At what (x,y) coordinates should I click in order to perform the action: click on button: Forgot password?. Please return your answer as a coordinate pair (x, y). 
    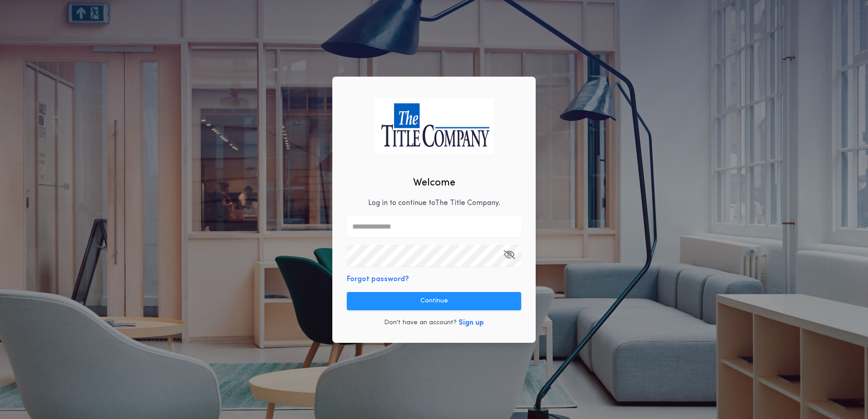
    Looking at the image, I should click on (378, 279).